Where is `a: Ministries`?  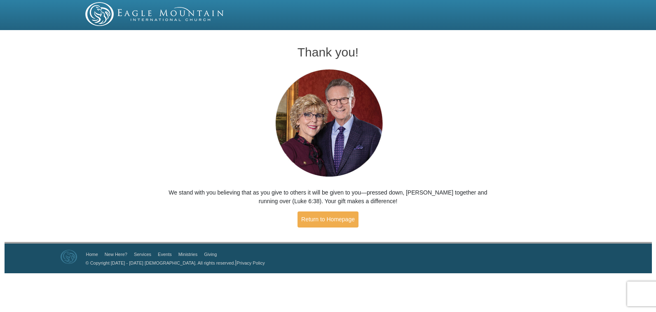
a: Ministries is located at coordinates (188, 254).